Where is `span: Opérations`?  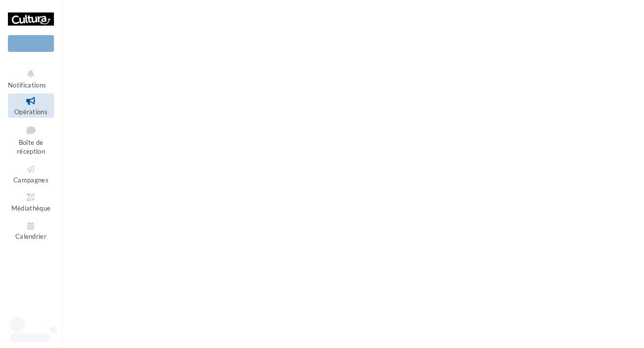
span: Opérations is located at coordinates (31, 112).